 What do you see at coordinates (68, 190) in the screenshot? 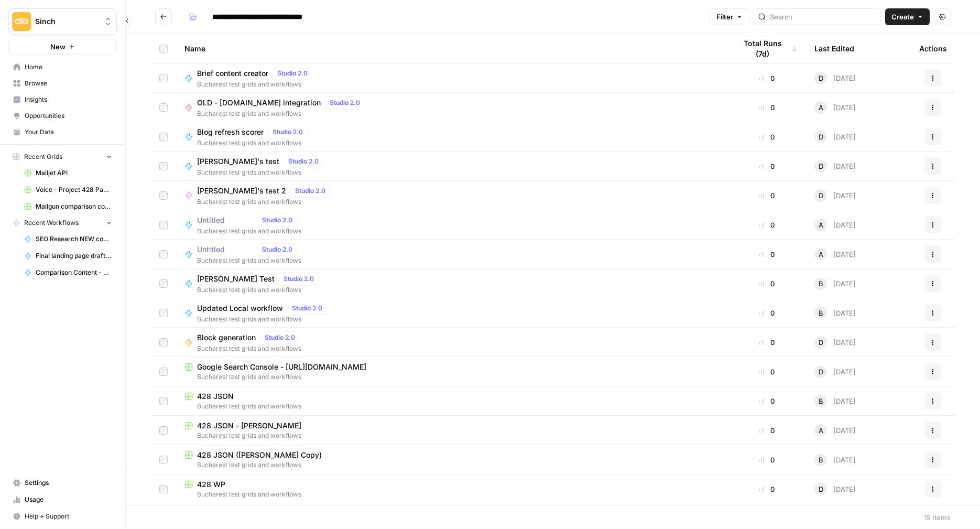
I see `a: Voice - Project 428 Page Builder Tracker` at bounding box center [68, 190].